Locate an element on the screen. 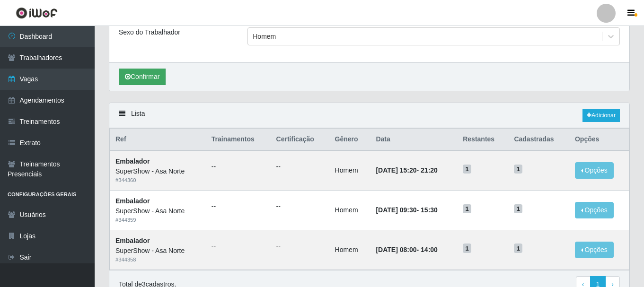 Image resolution: width=644 pixels, height=287 pixels. label: Sexo do Trabalhador is located at coordinates (149, 32).